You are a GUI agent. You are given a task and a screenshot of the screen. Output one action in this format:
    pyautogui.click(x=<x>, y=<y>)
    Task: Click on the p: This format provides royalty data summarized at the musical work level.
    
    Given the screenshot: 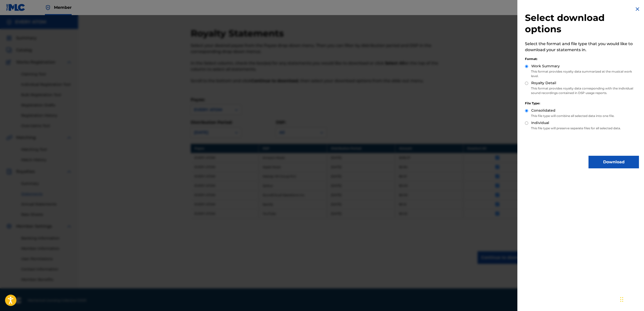 What is the action you would take?
    pyautogui.click(x=582, y=74)
    